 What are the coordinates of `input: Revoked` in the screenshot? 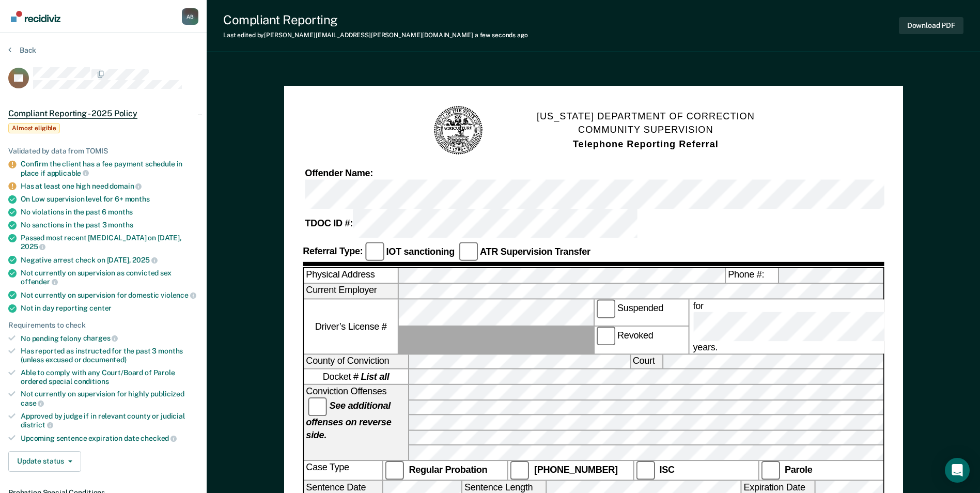 It's located at (605, 336).